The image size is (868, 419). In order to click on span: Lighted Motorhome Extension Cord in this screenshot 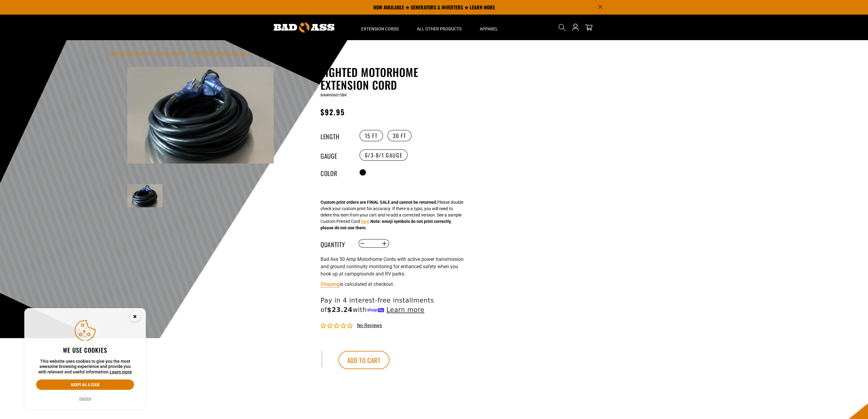, I will do `click(219, 53)`.